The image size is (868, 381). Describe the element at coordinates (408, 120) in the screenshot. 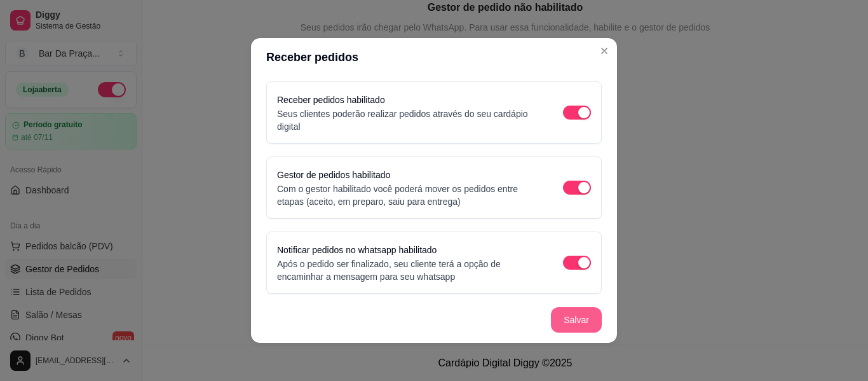

I see `p: Seus clientes poderão realizar pedidos através do seu cardápio digital` at that location.